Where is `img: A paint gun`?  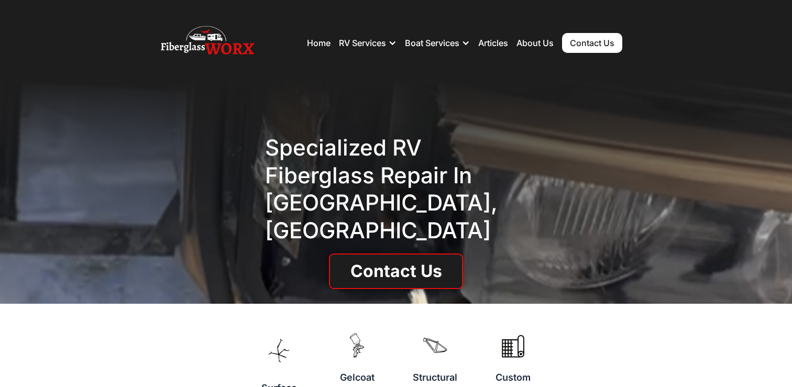
img: A paint gun is located at coordinates (357, 345).